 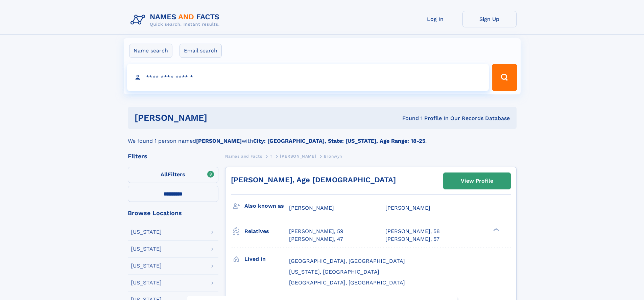 What do you see at coordinates (164, 174) in the screenshot?
I see `span: All` at bounding box center [164, 174].